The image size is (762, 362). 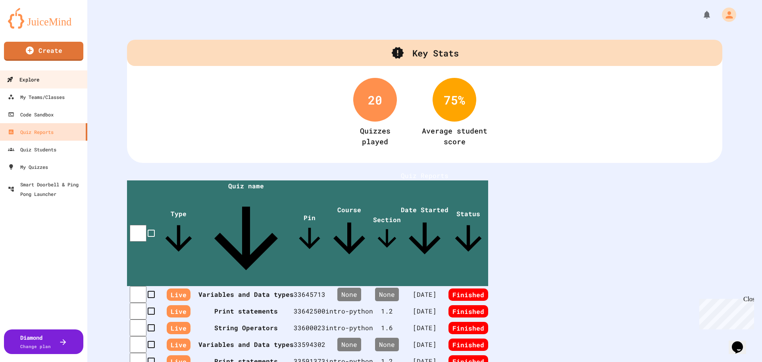 What do you see at coordinates (35, 341) in the screenshot?
I see `div: Diamond` at bounding box center [35, 341].